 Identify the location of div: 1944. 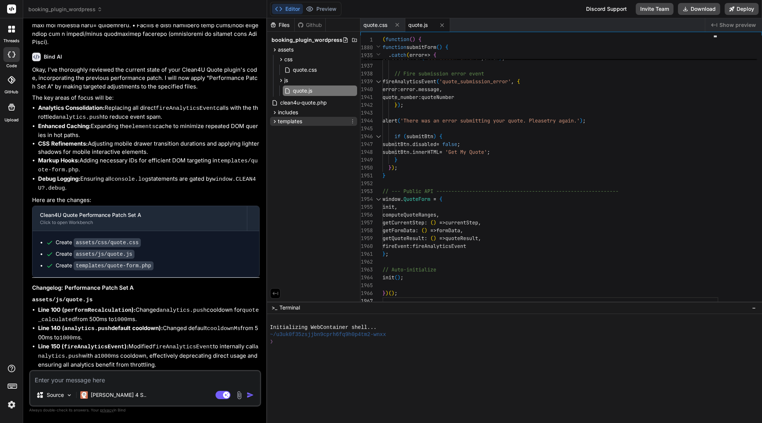
(366, 121).